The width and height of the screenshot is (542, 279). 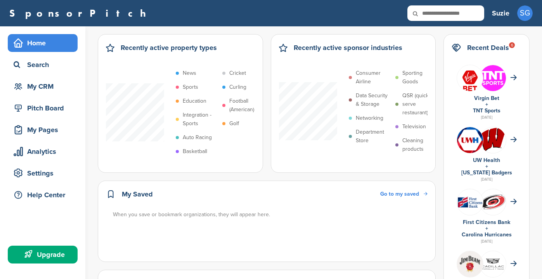 What do you see at coordinates (348, 48) in the screenshot?
I see `h2: Recently active sponsor industries` at bounding box center [348, 48].